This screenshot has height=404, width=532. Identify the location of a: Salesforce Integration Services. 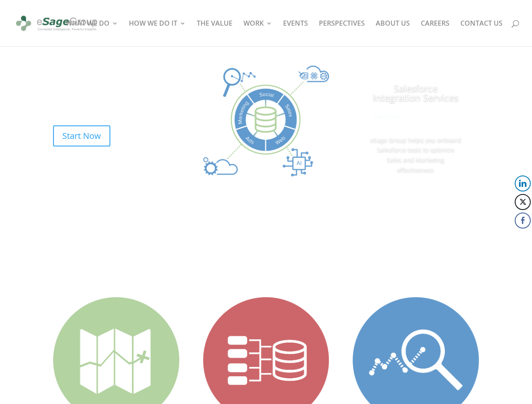
(415, 92).